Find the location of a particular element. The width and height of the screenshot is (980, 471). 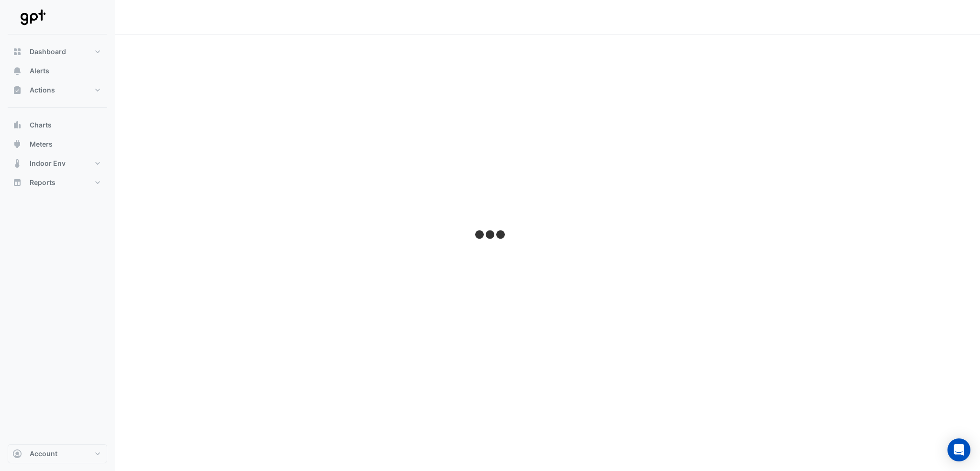

app-icon: Alerts is located at coordinates (17, 71).